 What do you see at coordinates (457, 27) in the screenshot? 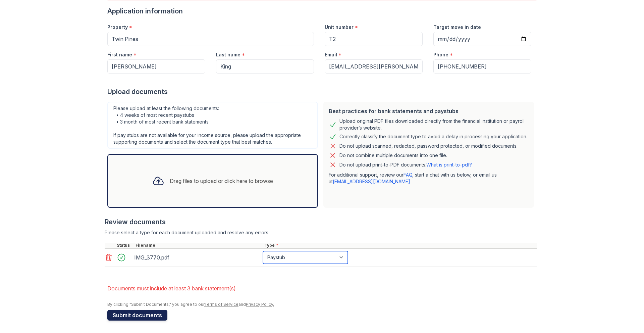
I see `label: Target move in date` at bounding box center [457, 27].